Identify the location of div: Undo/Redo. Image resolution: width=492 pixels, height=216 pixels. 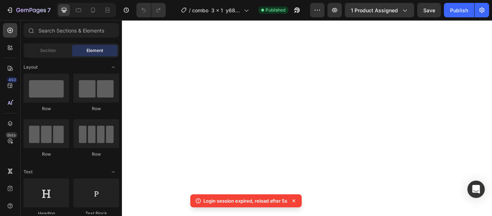
(151, 10).